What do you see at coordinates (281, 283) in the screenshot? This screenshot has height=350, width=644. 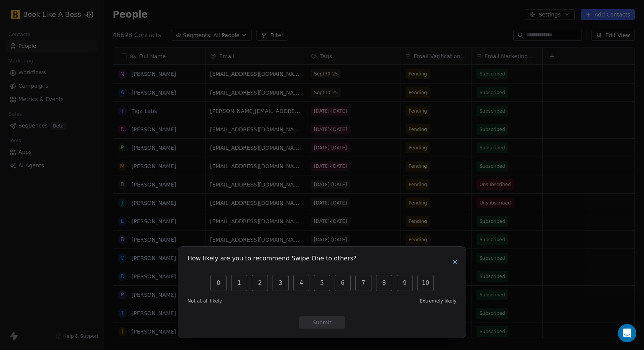 I see `button: 3` at bounding box center [281, 283].